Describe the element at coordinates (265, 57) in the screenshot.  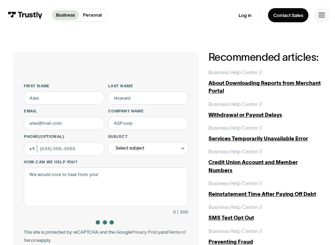
I see `h2: Recommended articles:` at that location.